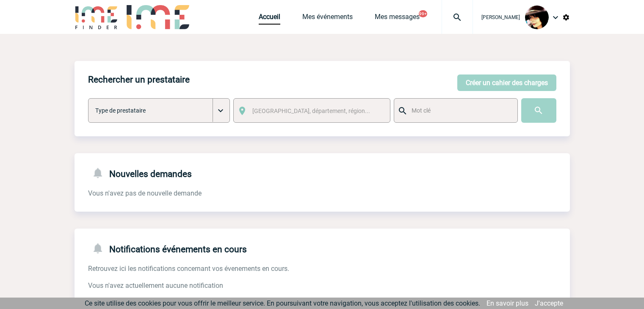 Image resolution: width=644 pixels, height=309 pixels. What do you see at coordinates (97, 17) in the screenshot?
I see `img: IME-Finder` at bounding box center [97, 17].